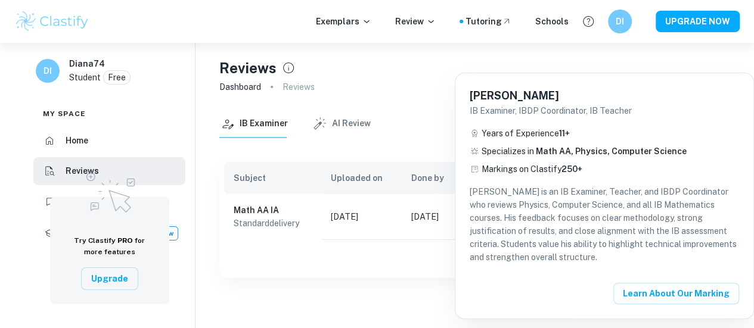  I want to click on p: Markings on Clastify, so click(531, 169).